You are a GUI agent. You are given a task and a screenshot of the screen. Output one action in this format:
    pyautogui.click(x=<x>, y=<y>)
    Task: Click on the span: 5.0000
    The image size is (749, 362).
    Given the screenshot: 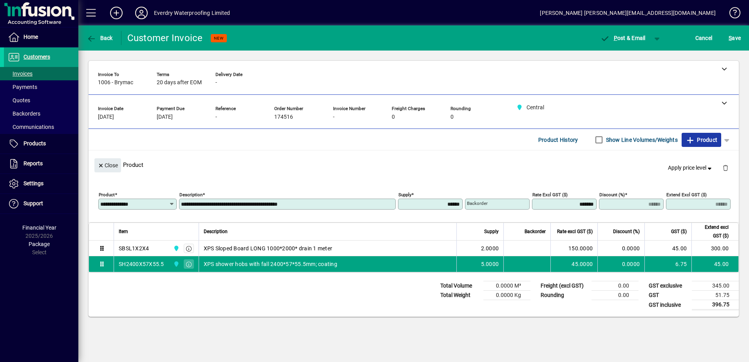 What is the action you would take?
    pyautogui.click(x=490, y=264)
    